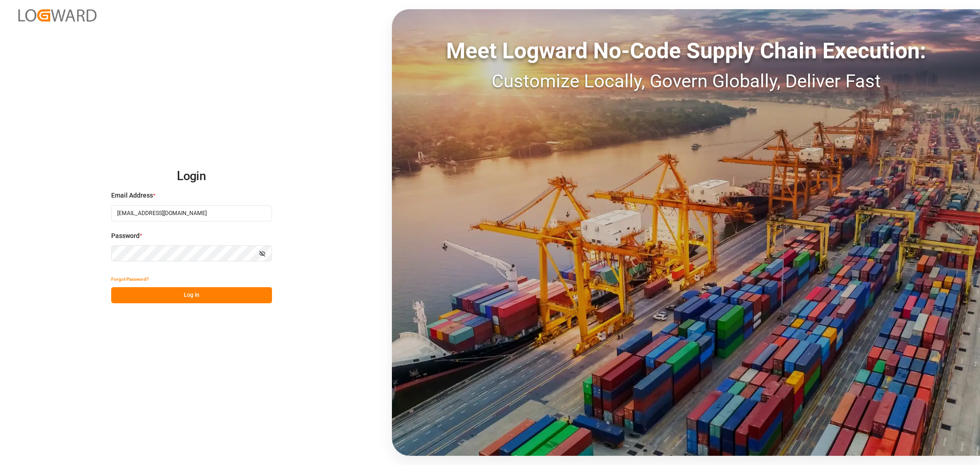 The height and width of the screenshot is (465, 980). What do you see at coordinates (191, 213) in the screenshot?
I see `input: Enter your email` at bounding box center [191, 213].